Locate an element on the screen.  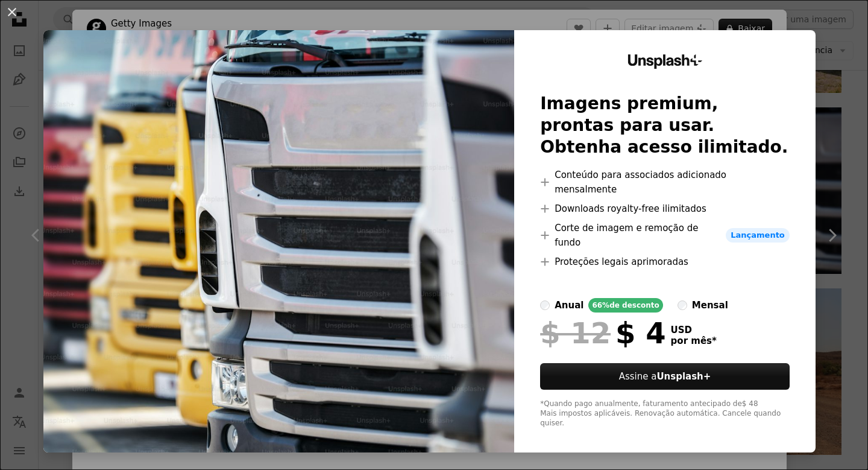
input: anual66%de desconto is located at coordinates (545, 306).